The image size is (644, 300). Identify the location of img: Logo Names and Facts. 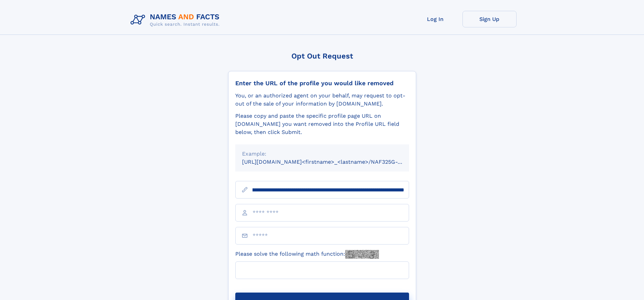
(176, 20).